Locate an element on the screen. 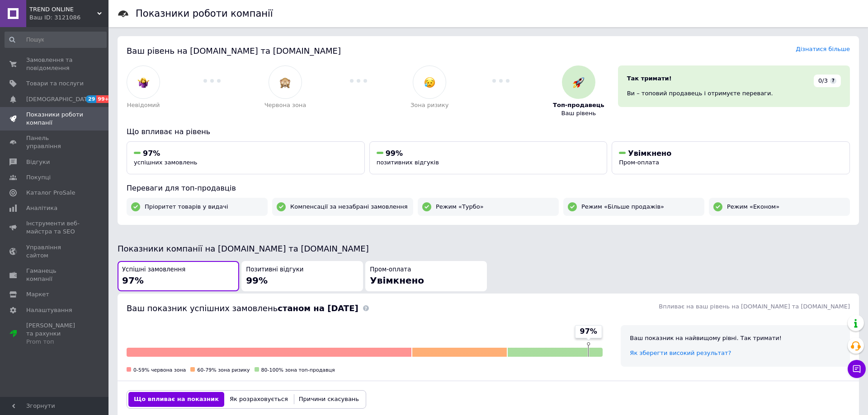 This screenshot has width=868, height=415. button: Що впливає на показник is located at coordinates (176, 399).